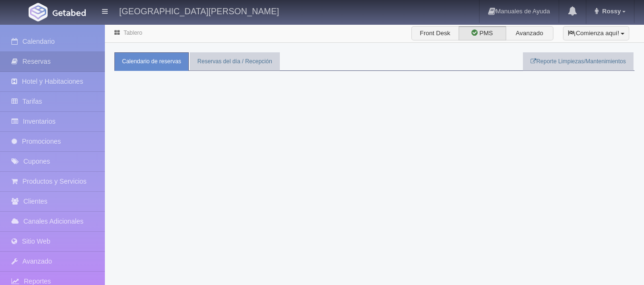  What do you see at coordinates (610, 11) in the screenshot?
I see `span: Rossy` at bounding box center [610, 11].